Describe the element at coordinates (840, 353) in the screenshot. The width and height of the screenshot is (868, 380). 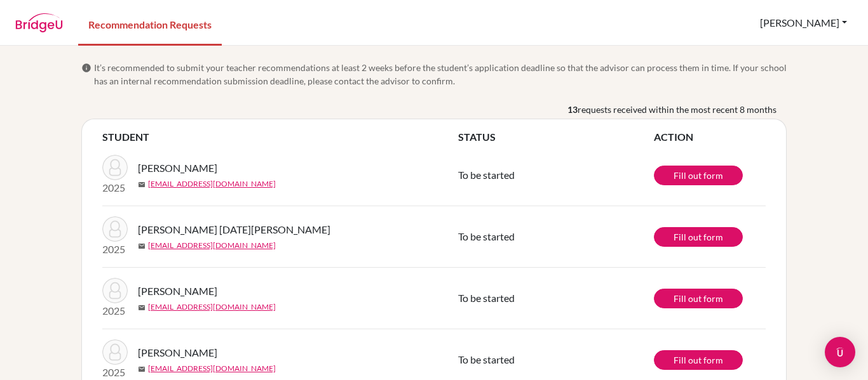
I see `div: Open Intercom Messenger` at that location.